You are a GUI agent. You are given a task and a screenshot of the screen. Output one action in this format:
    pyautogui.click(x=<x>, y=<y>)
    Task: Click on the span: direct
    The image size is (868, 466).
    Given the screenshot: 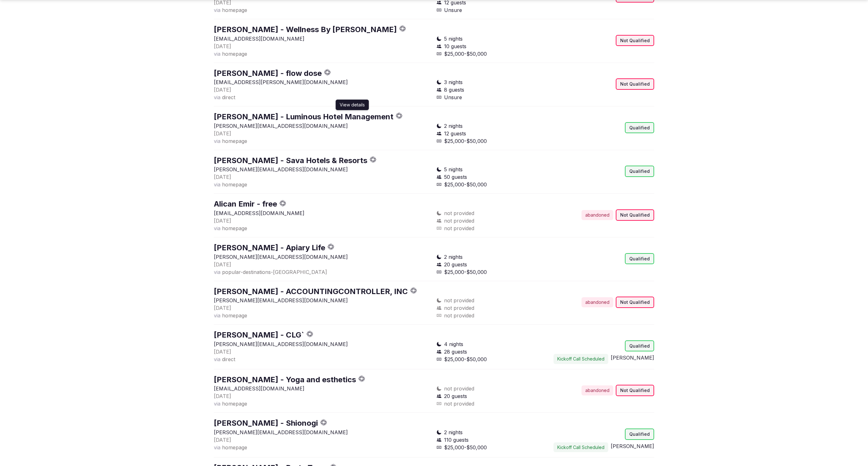 What is the action you would take?
    pyautogui.click(x=229, y=359)
    